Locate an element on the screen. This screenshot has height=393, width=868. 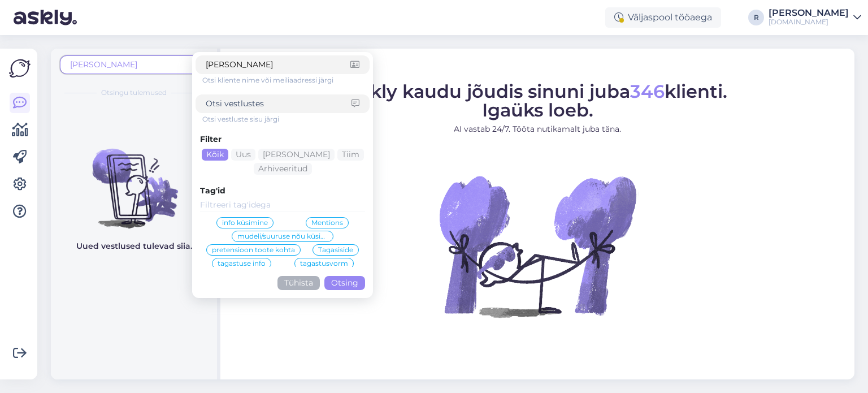
span: Askly kaudu jõudis sinuni juba klienti. Igaüks loeb. is located at coordinates (538, 101).